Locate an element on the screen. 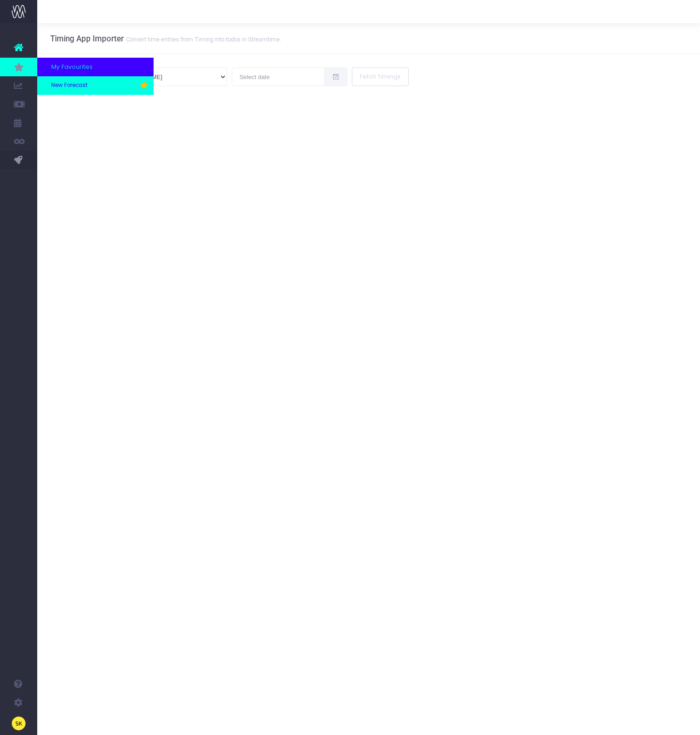  a: New Forecast is located at coordinates (95, 85).